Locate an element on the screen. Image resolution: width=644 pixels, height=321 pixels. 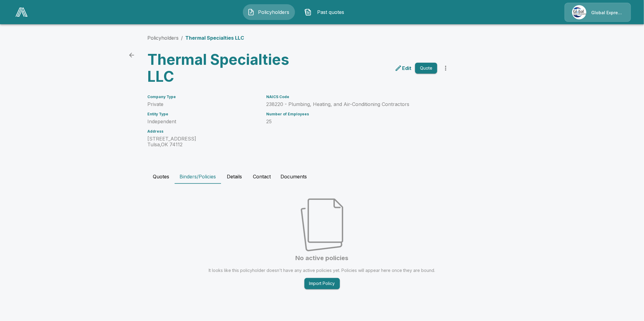
a: Agency IconGlobal Express Underwriters is located at coordinates (598, 12).